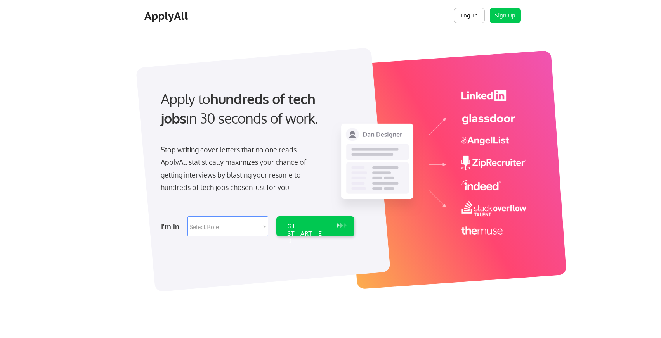  What do you see at coordinates (240, 169) in the screenshot?
I see `div: Stop writing cover letters that no one reads. ApplyAll statistically maximizes your chance of get...` at bounding box center [240, 169].